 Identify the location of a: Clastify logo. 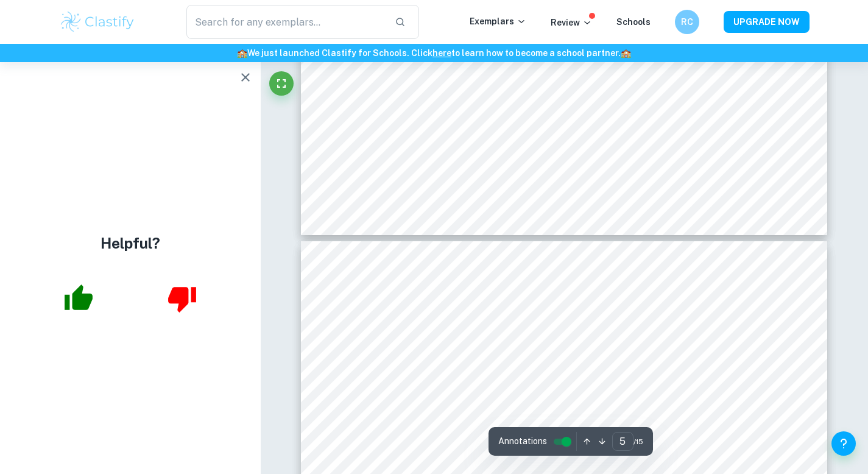
(97, 22).